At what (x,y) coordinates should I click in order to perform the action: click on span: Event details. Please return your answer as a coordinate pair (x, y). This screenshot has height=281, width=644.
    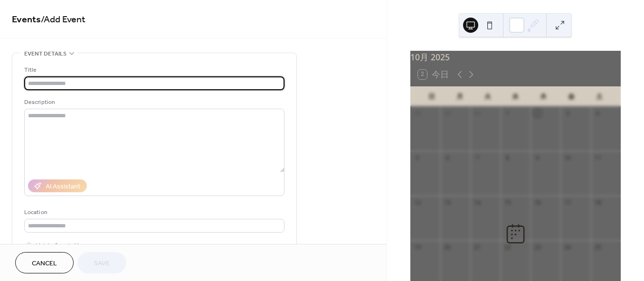
    Looking at the image, I should click on (45, 53).